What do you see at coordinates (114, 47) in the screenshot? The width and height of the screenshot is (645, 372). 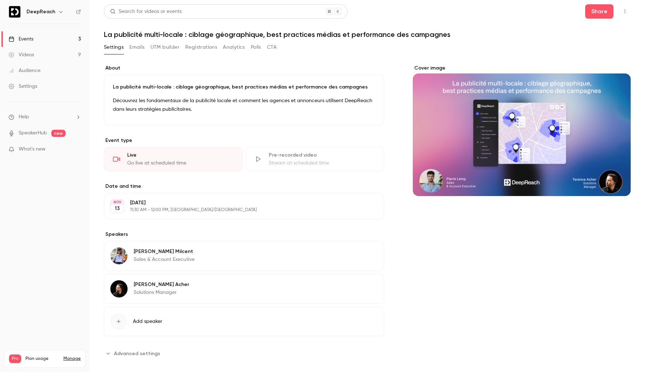 I see `button: Settings` at bounding box center [114, 47].